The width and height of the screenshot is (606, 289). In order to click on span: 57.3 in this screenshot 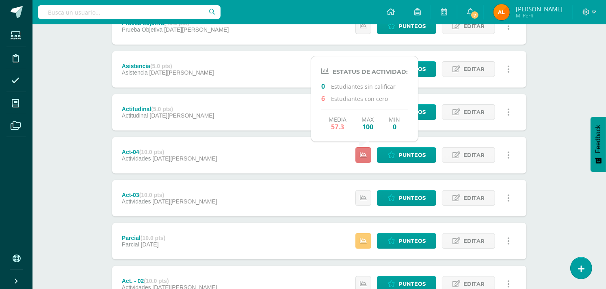, I will do `click(337, 127)`.